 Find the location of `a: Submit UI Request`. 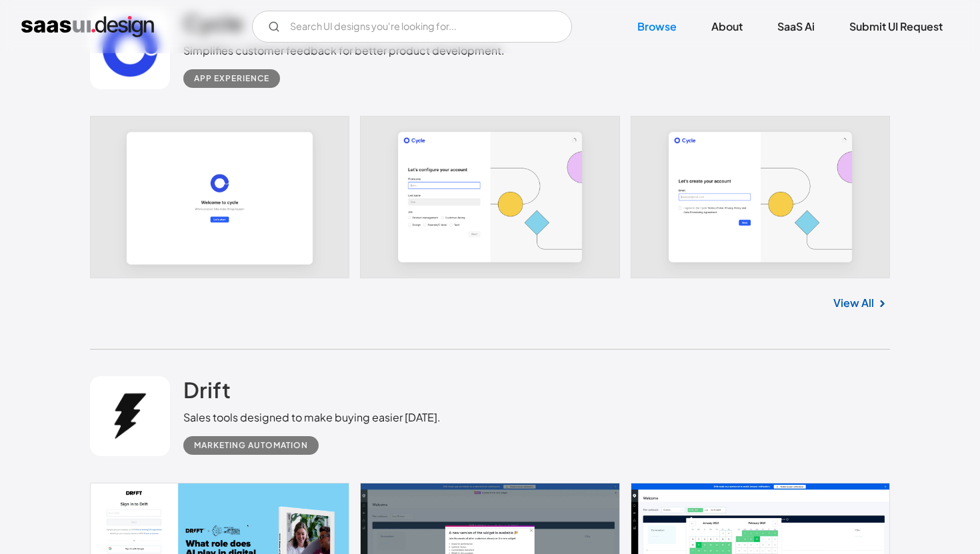

a: Submit UI Request is located at coordinates (896, 26).